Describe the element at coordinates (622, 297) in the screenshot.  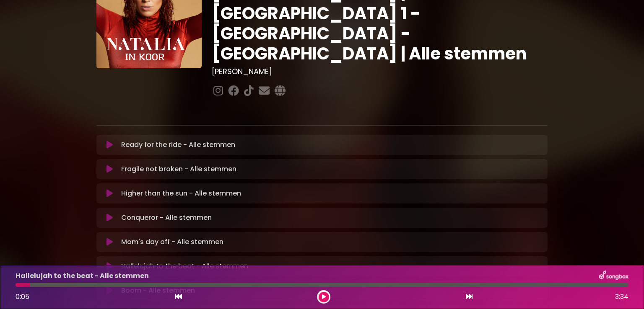
I see `span: 3:34` at that location.